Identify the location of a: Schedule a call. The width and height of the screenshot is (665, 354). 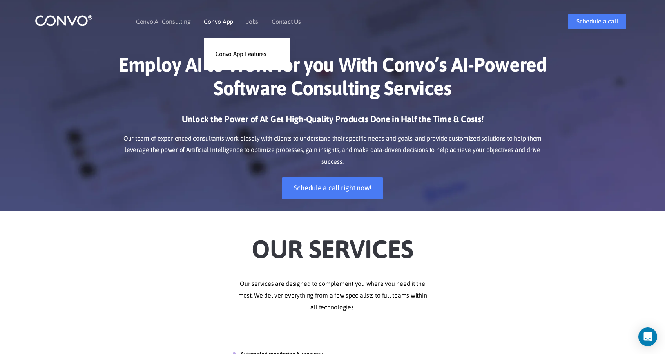
(597, 22).